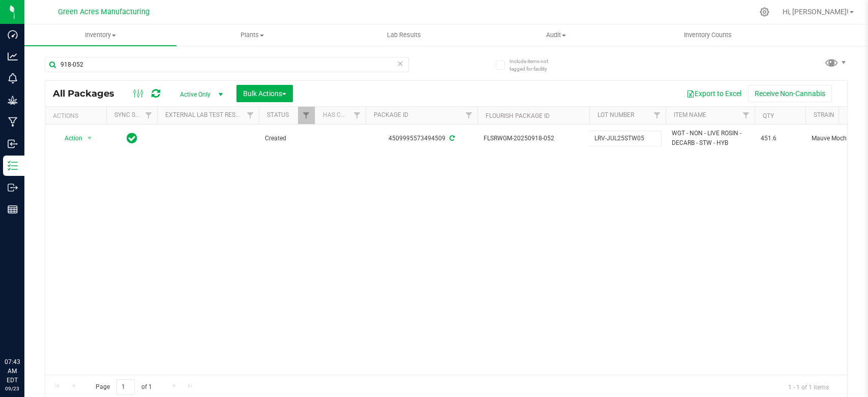 The height and width of the screenshot is (397, 868). What do you see at coordinates (100, 35) in the screenshot?
I see `span: Inventory` at bounding box center [100, 35].